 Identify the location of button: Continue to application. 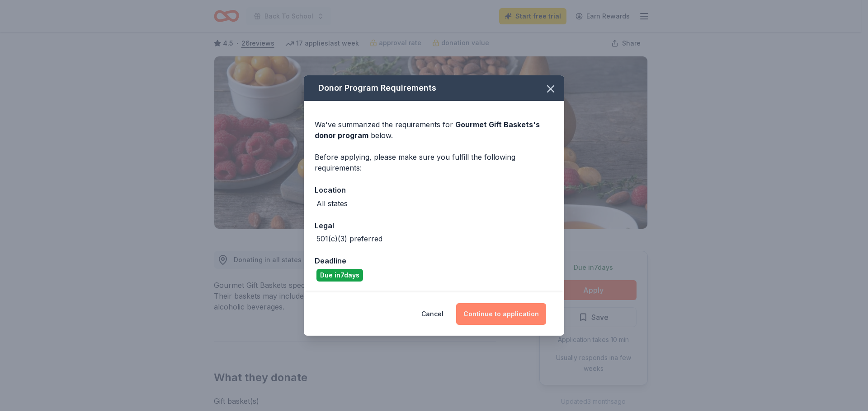
(501, 314).